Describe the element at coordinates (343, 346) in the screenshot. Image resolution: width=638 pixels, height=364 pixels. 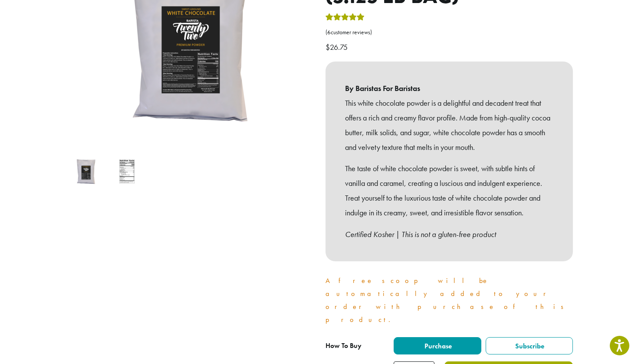
I see `span: How To Buy` at that location.